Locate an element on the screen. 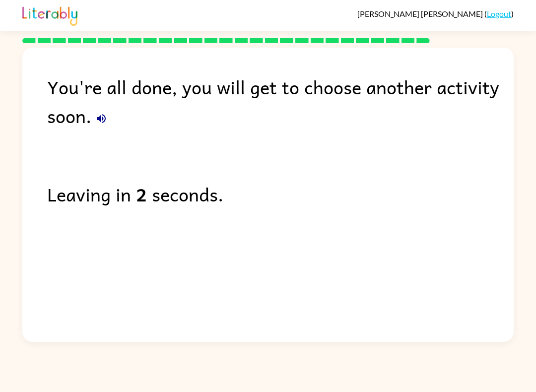  a: Logout is located at coordinates (499, 14).